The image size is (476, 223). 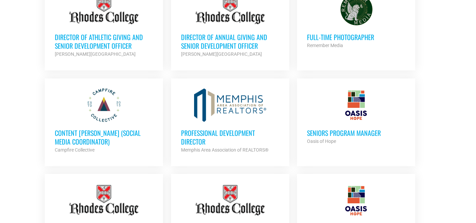 I want to click on a: Professional Development Director Memphis Area Association of REALTORS®, so click(x=230, y=121).